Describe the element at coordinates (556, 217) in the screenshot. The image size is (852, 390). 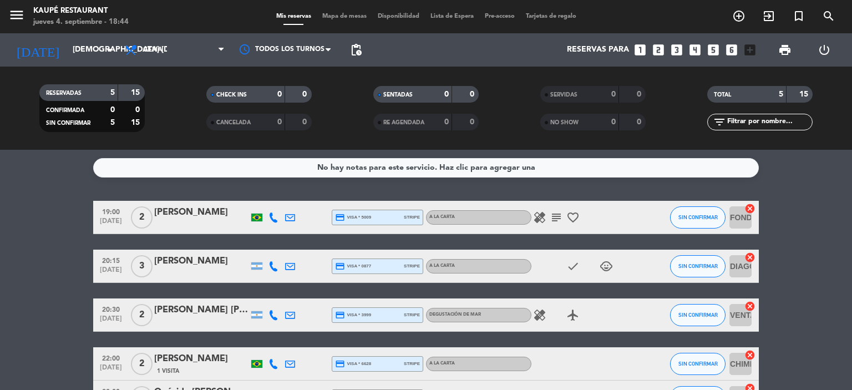
I see `i: subject` at that location.